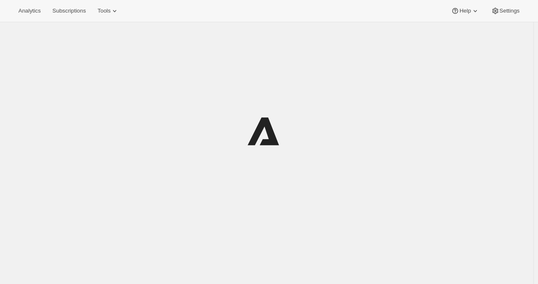  Describe the element at coordinates (104, 11) in the screenshot. I see `span: Tools` at that location.